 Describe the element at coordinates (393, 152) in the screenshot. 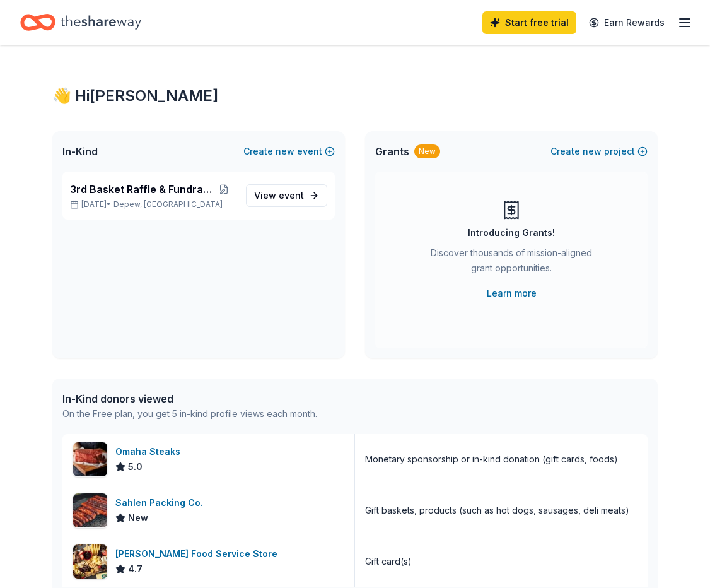

I see `span: Grants` at that location.